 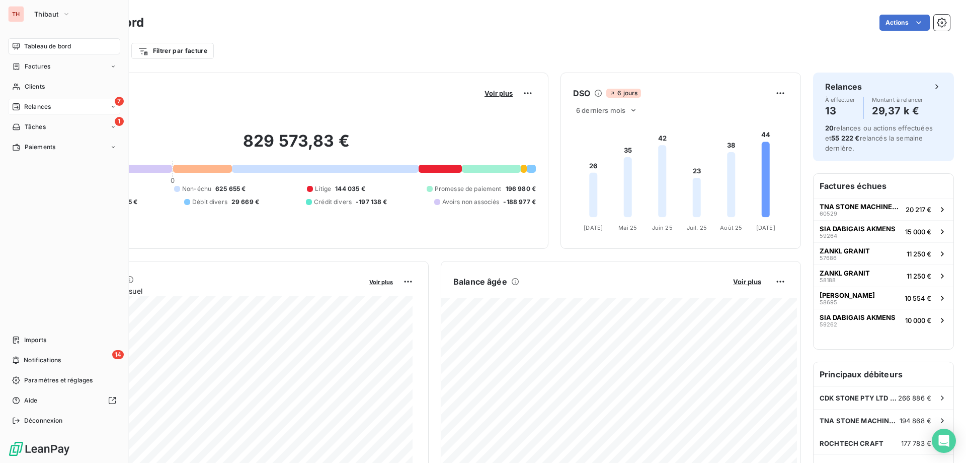 What do you see at coordinates (829, 258) in the screenshot?
I see `span: 57686` at bounding box center [829, 258].